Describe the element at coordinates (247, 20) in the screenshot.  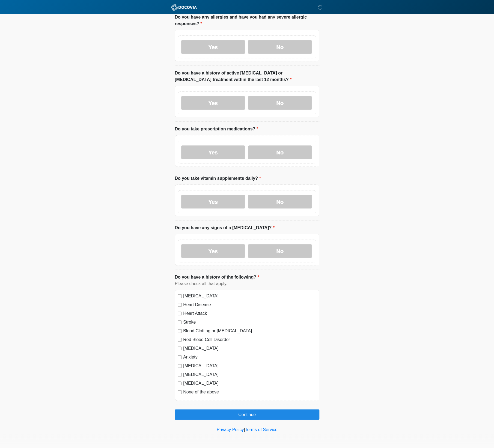
I see `label: Do you have any allergies and have you had any severe allergic responses?` at that location.